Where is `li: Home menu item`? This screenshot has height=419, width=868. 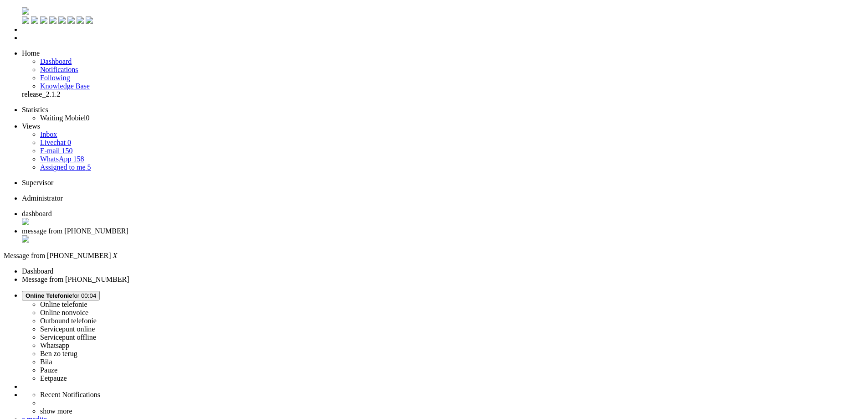
li: Home menu item is located at coordinates (443, 53).